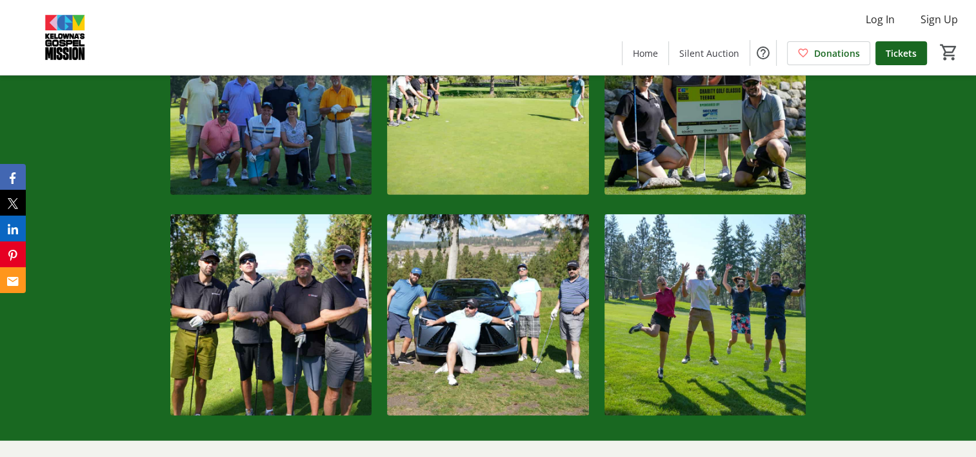 This screenshot has height=457, width=976. I want to click on img: Kelowna's Gospel Mission's Logo, so click(65, 37).